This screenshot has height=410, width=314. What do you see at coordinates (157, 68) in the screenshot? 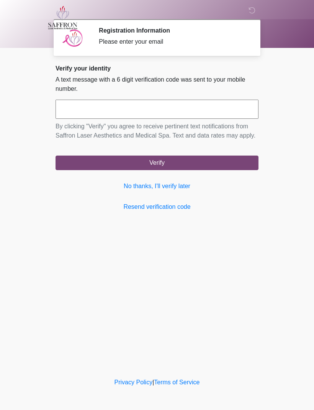
I see `h2: Verify your identity` at bounding box center [157, 68].